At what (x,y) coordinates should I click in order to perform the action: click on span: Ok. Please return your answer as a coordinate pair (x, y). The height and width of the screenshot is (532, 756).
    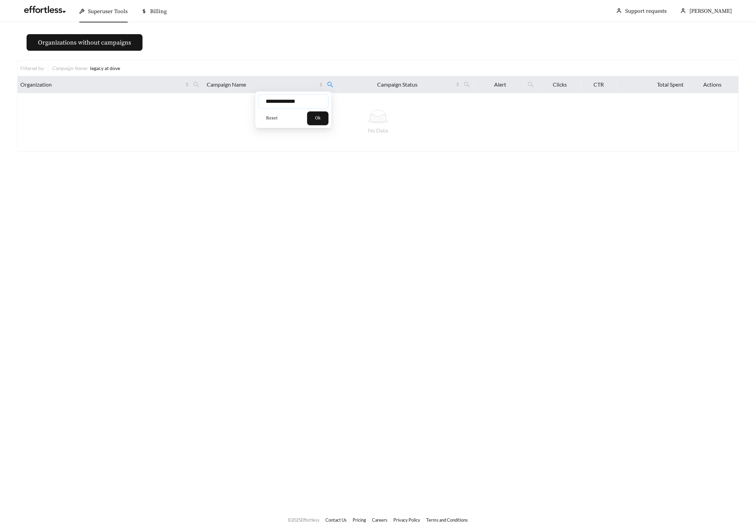
    Looking at the image, I should click on (318, 118).